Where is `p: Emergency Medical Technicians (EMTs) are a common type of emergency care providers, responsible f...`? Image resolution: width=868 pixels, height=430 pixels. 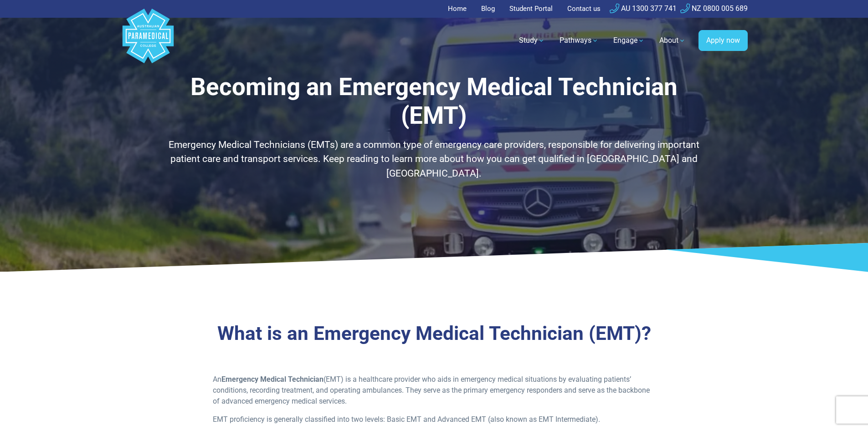
p: Emergency Medical Technicians (EMTs) are a common type of emergency care providers, responsible f... is located at coordinates (434, 159).